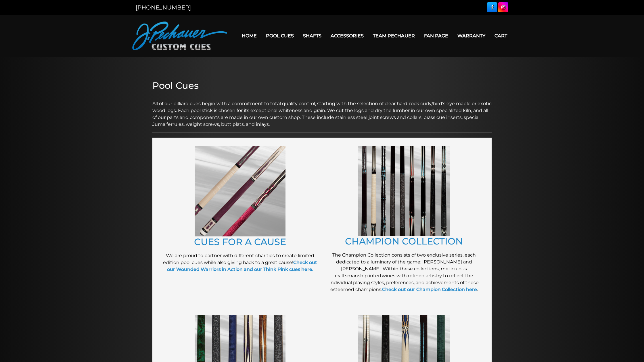  I want to click on p: We are proud to partner with different charities to create limited edition pool cues while also g..., so click(240, 263).